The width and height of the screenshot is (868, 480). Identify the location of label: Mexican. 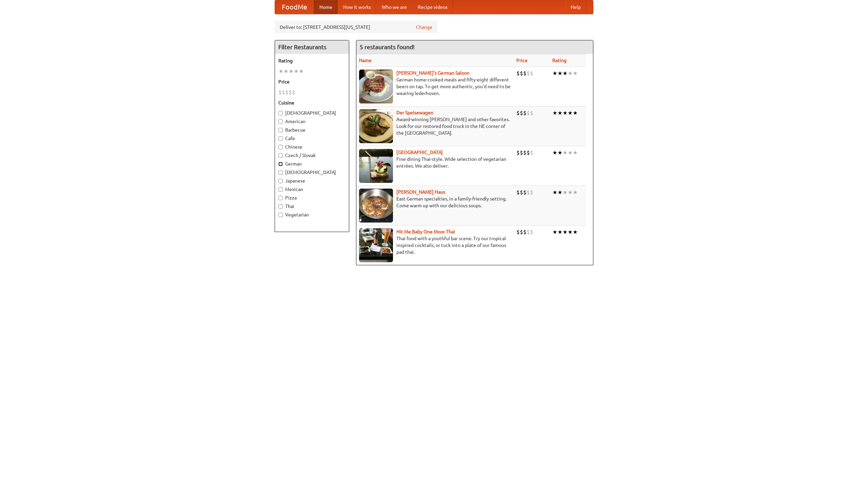
(312, 189).